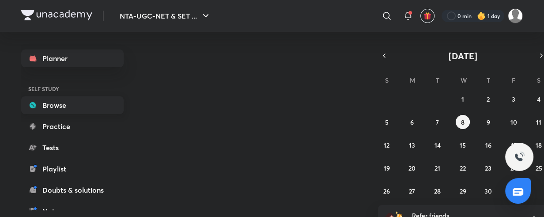 Image resolution: width=544 pixels, height=217 pixels. What do you see at coordinates (437, 191) in the screenshot?
I see `button: October 28, 2025` at bounding box center [437, 191].